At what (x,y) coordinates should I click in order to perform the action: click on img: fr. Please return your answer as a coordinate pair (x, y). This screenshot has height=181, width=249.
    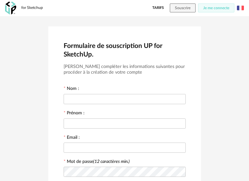
    Looking at the image, I should click on (240, 8).